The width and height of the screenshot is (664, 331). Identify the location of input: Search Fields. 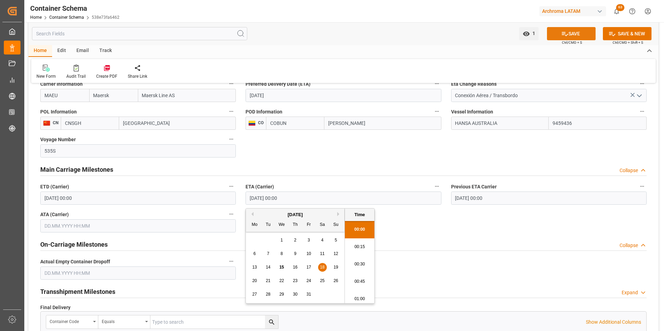
(140, 34).